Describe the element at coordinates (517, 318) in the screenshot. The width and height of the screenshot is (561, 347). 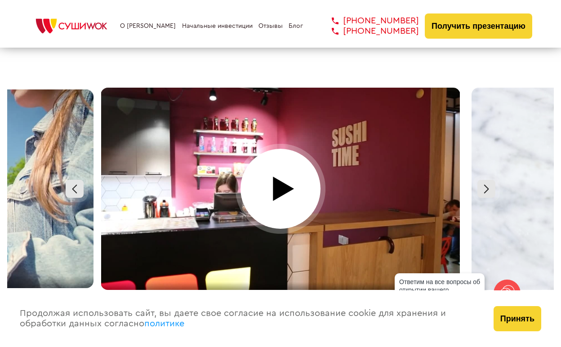
I see `button: Принять` at that location.